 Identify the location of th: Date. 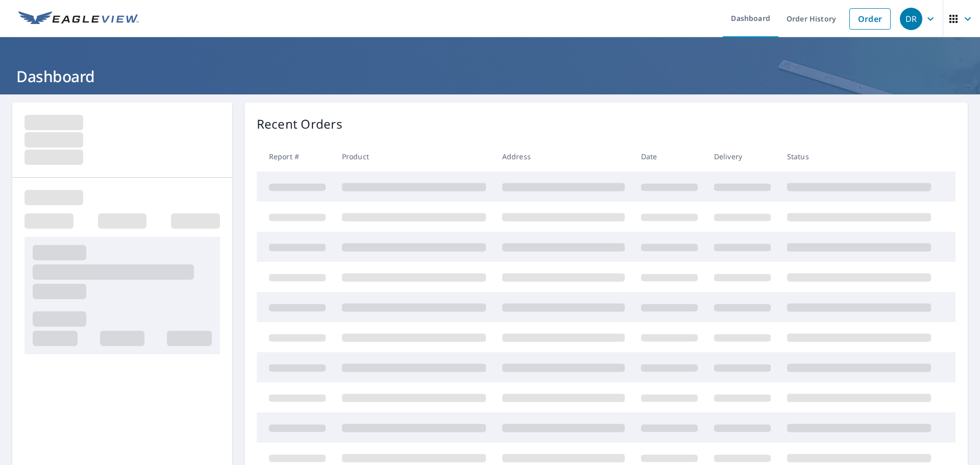
(669, 156).